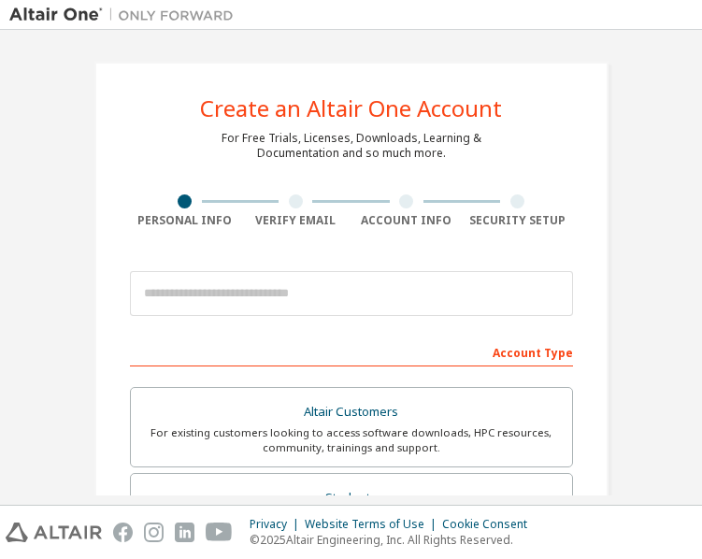 The width and height of the screenshot is (702, 559). I want to click on div: Privacy, so click(277, 524).